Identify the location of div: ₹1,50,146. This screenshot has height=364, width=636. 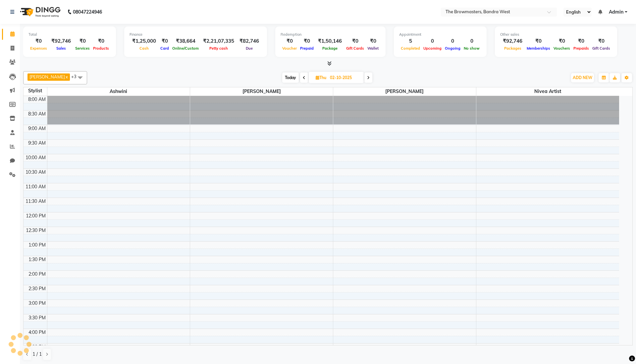
(330, 41).